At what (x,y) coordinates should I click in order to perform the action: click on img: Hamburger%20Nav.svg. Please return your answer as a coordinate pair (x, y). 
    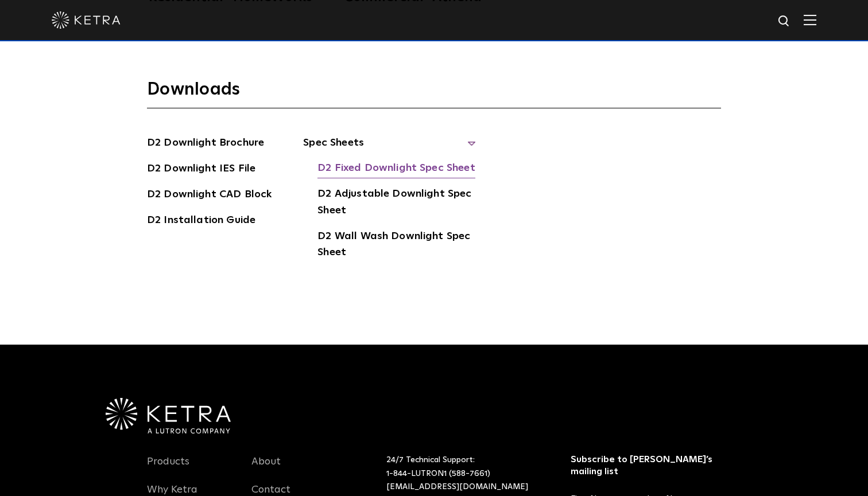
    Looking at the image, I should click on (810, 19).